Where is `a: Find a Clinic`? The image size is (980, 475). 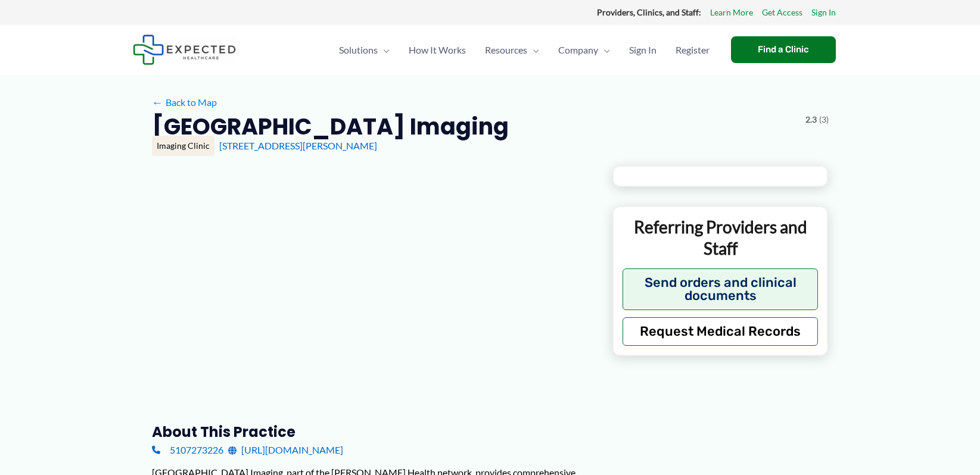
a: Find a Clinic is located at coordinates (784, 49).